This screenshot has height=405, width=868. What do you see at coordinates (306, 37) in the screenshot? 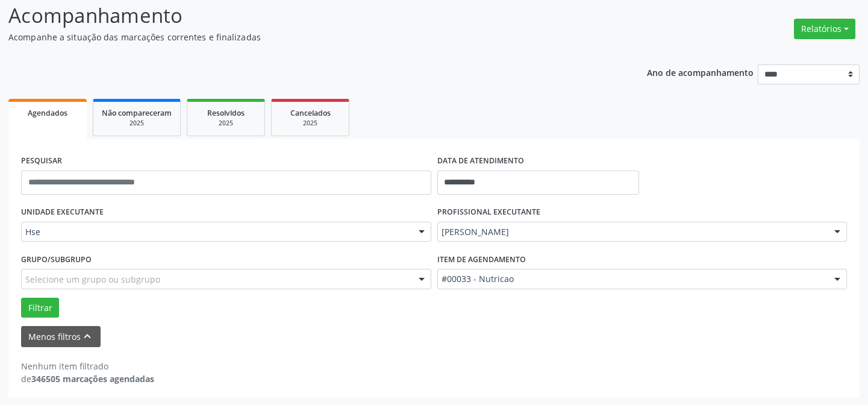
I see `p: Acompanhe a situação das marcações correntes e finalizadas` at bounding box center [306, 37].